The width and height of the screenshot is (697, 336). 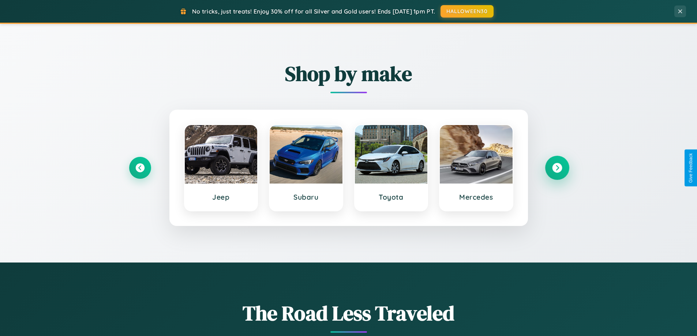 I want to click on h3: Mercedes, so click(x=476, y=197).